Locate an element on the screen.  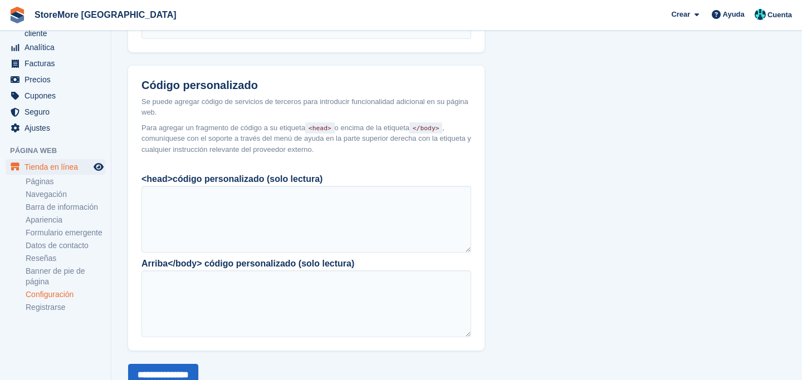
a: Páginas is located at coordinates (65, 181).